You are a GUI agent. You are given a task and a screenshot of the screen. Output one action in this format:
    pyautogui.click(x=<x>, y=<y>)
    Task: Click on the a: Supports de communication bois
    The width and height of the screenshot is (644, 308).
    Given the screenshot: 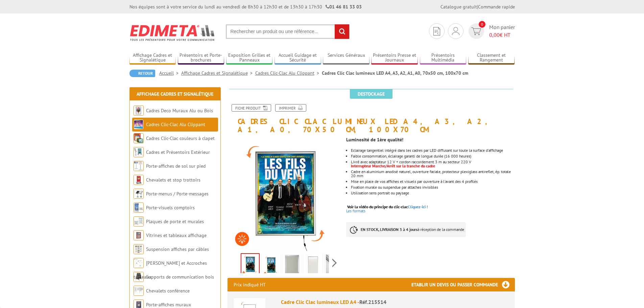 What is the action you would take?
    pyautogui.click(x=180, y=277)
    